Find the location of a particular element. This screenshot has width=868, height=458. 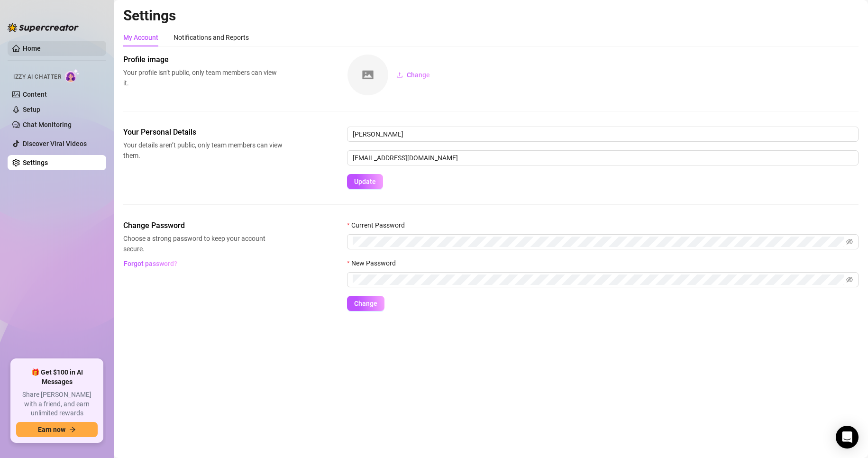

span: Your Personal Details is located at coordinates (203, 133).